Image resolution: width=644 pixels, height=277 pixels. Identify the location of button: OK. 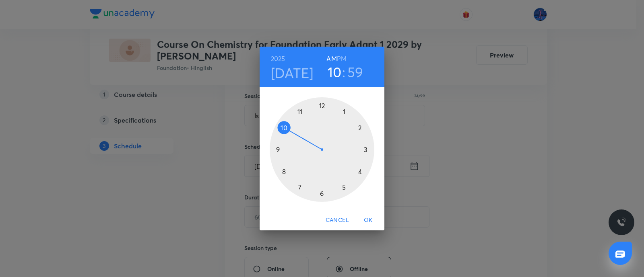
(368, 220).